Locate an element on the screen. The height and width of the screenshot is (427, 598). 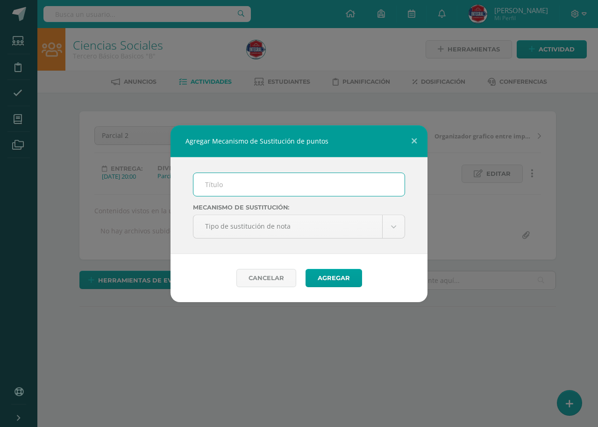
input: Título is located at coordinates (299, 184).